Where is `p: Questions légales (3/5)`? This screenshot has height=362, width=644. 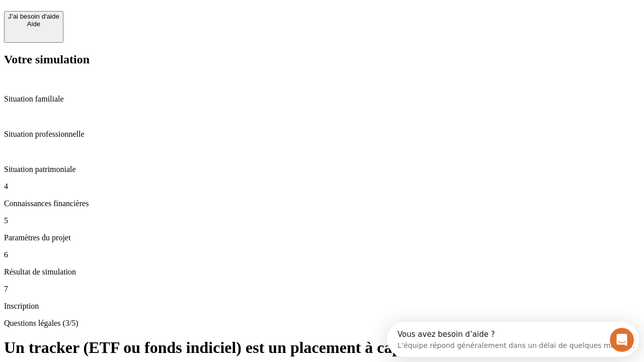
p: Questions légales (3/5) is located at coordinates (322, 324).